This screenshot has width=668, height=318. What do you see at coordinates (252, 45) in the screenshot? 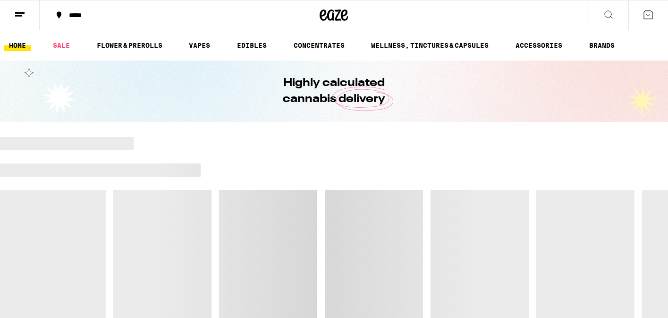
I see `a: EDIBLES` at bounding box center [252, 45].